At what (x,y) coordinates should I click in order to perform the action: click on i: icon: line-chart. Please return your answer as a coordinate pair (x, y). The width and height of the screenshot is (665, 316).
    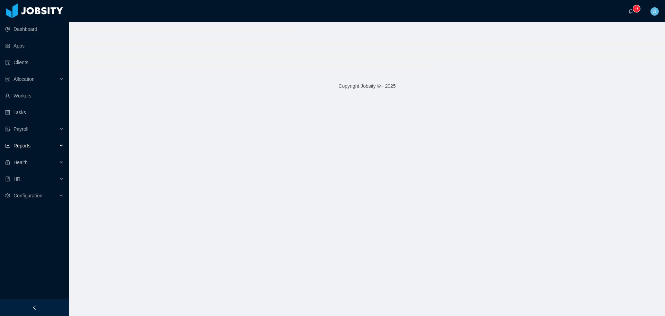
    Looking at the image, I should click on (8, 145).